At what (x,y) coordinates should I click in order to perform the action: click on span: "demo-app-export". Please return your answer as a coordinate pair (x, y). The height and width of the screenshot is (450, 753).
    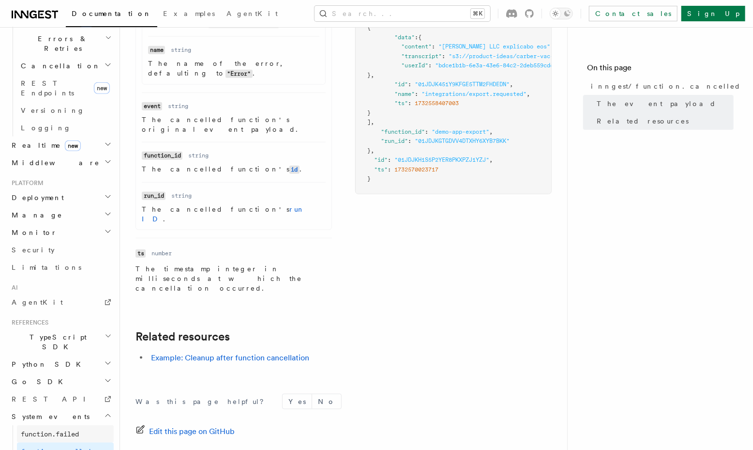
    Looking at the image, I should click on (460, 132).